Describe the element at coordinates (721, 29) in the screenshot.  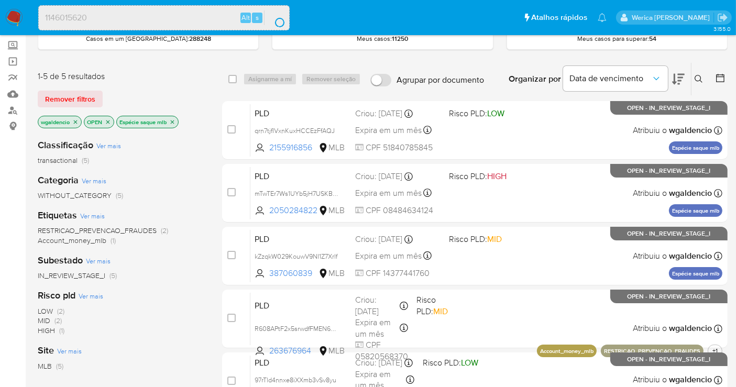
I see `span: 3.155.0` at that location.